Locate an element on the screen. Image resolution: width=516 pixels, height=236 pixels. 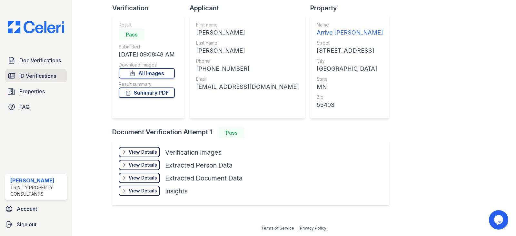
div: Extracted Document Data is located at coordinates (204, 178).